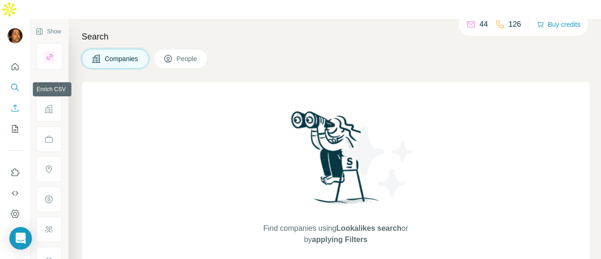 The height and width of the screenshot is (259, 601). I want to click on button: Search, so click(15, 87).